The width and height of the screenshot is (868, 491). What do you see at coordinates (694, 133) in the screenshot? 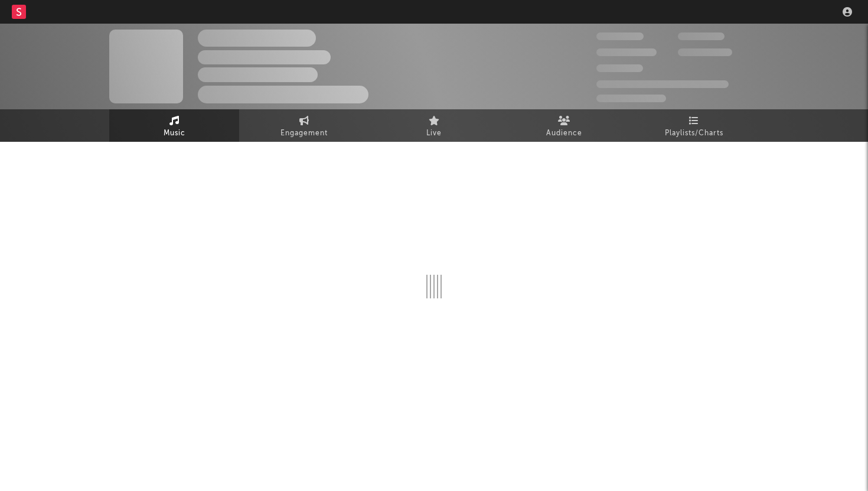
I see `span: Playlists/Charts` at bounding box center [694, 133].